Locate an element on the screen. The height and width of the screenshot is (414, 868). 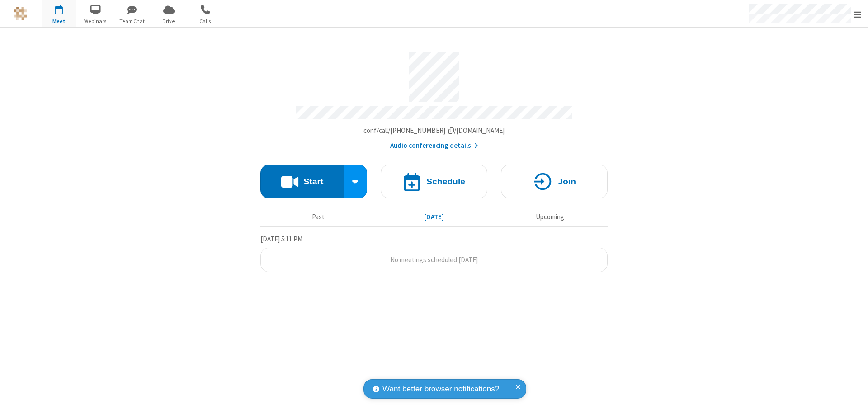
span: Drive is located at coordinates (168, 21).